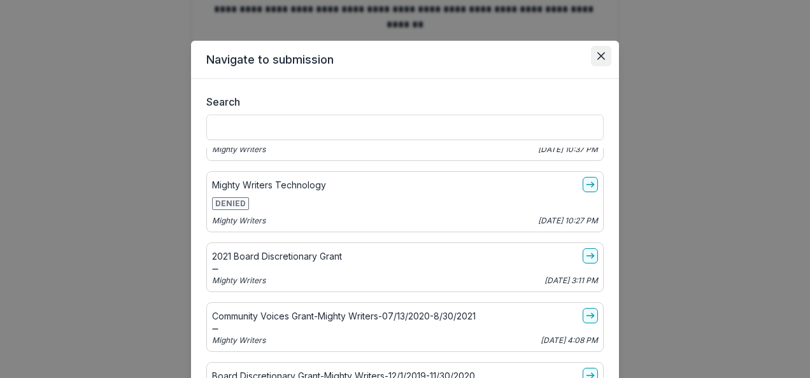 This screenshot has width=810, height=378. What do you see at coordinates (231, 204) in the screenshot?
I see `span: DENIED` at bounding box center [231, 204].